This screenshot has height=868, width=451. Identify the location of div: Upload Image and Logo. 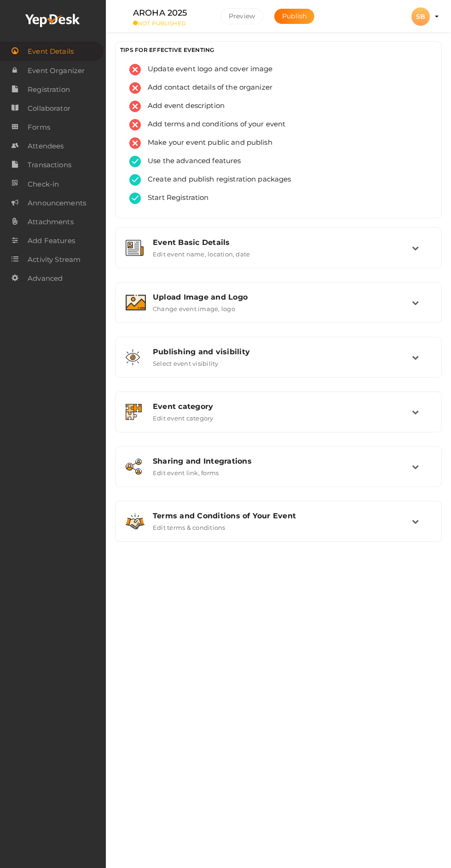
(282, 297).